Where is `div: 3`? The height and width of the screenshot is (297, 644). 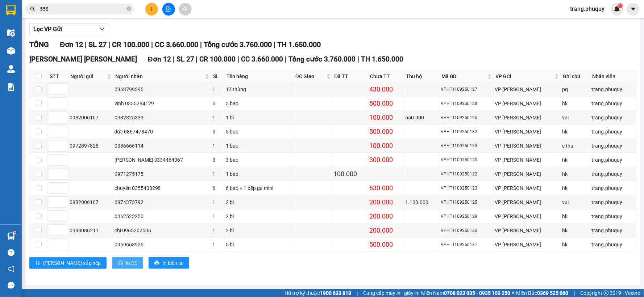
div: 3 is located at coordinates (218, 160).